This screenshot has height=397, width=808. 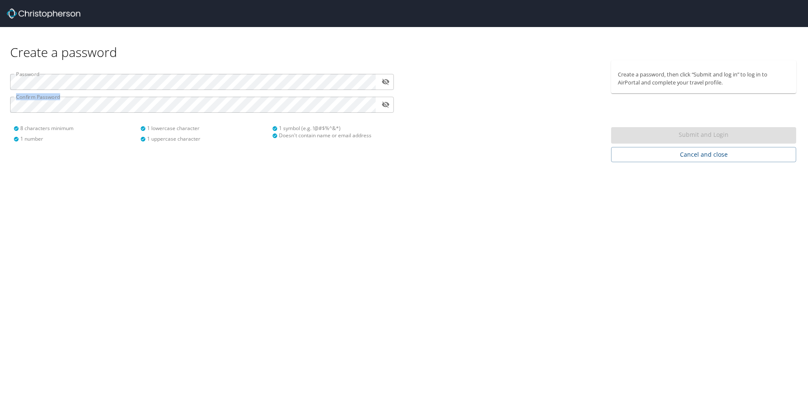 What do you see at coordinates (44, 14) in the screenshot?
I see `img: Christopherson_logo_rev.png` at bounding box center [44, 14].